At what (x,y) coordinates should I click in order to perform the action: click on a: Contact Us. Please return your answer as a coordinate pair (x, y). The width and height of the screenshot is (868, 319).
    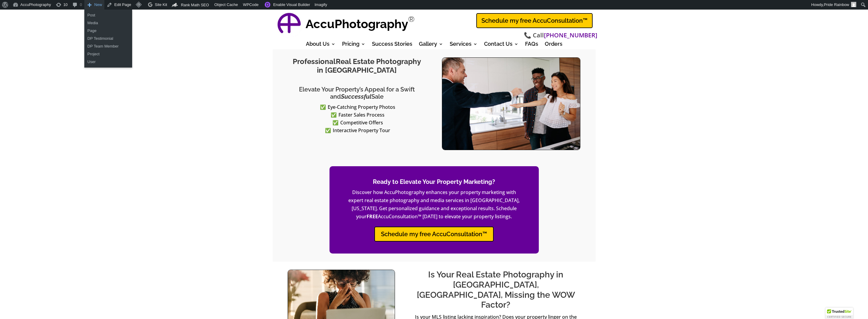
    Looking at the image, I should click on (501, 45).